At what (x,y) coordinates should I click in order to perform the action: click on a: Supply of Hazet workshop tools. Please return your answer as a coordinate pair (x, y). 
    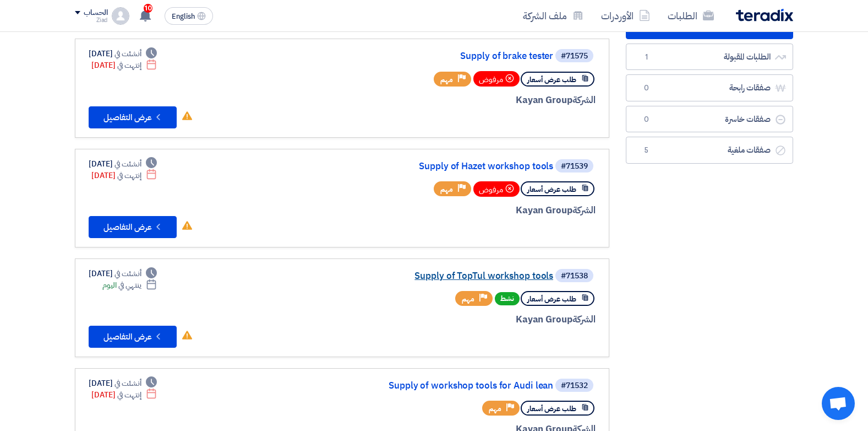
    Looking at the image, I should click on (443, 166).